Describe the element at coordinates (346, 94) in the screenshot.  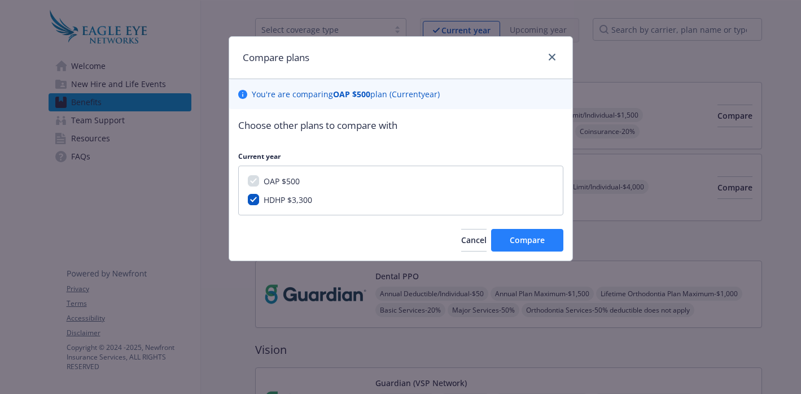
I see `p: You ' re are comparing plan ( Current year)` at that location.